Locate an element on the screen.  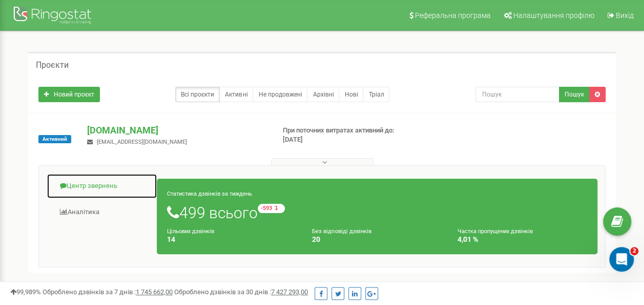
span: Вихід is located at coordinates (625, 15).